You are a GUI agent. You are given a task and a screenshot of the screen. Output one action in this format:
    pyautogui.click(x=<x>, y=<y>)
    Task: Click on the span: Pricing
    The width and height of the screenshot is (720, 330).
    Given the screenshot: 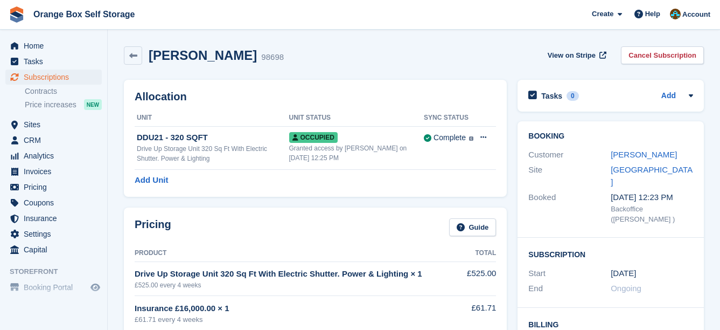 What is the action you would take?
    pyautogui.click(x=56, y=187)
    